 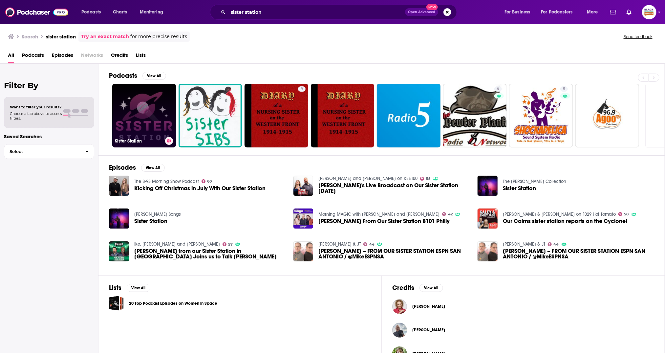 I want to click on a: Shan Shariff from our Sister Station in Dallas Joins us to Talk Byron Jones, so click(x=210, y=254).